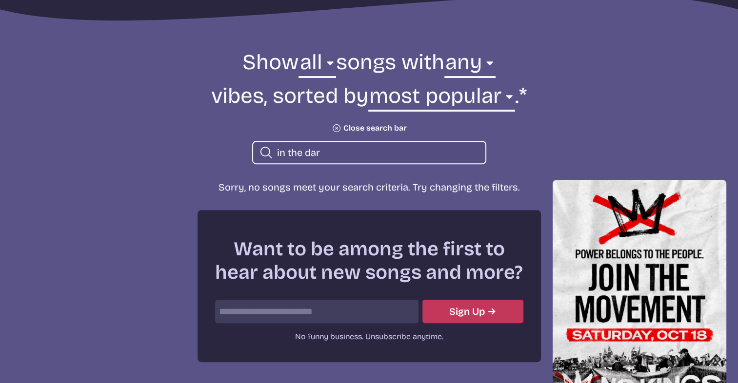 The height and width of the screenshot is (383, 738). Describe the element at coordinates (369, 261) in the screenshot. I see `h2: Want to be among the first to hear about new songs and more?` at that location.